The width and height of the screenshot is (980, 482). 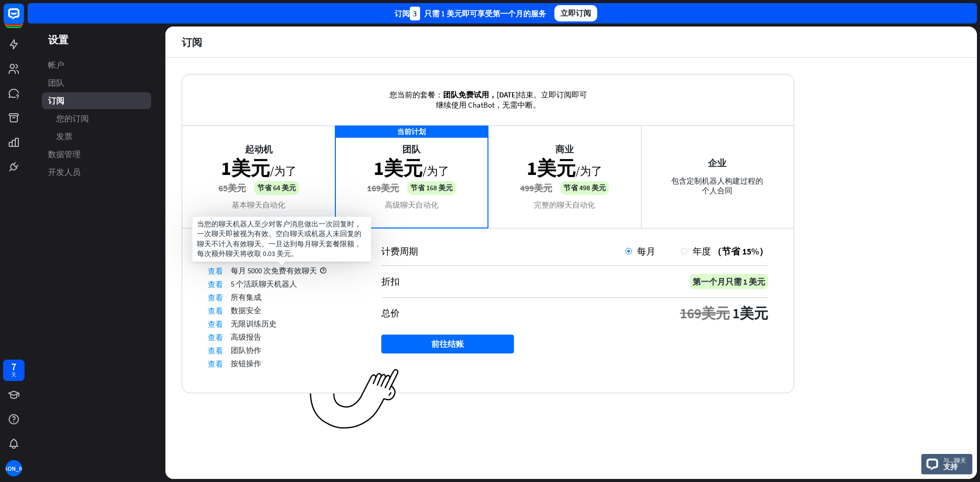 I want to click on font: 169美元, so click(x=705, y=313).